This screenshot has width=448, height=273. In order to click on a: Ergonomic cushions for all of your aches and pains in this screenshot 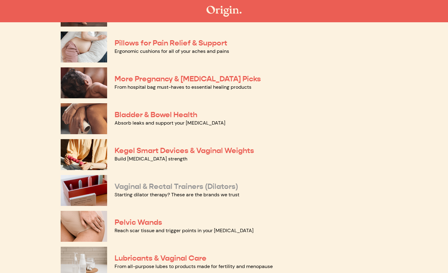, I will do `click(172, 51)`.